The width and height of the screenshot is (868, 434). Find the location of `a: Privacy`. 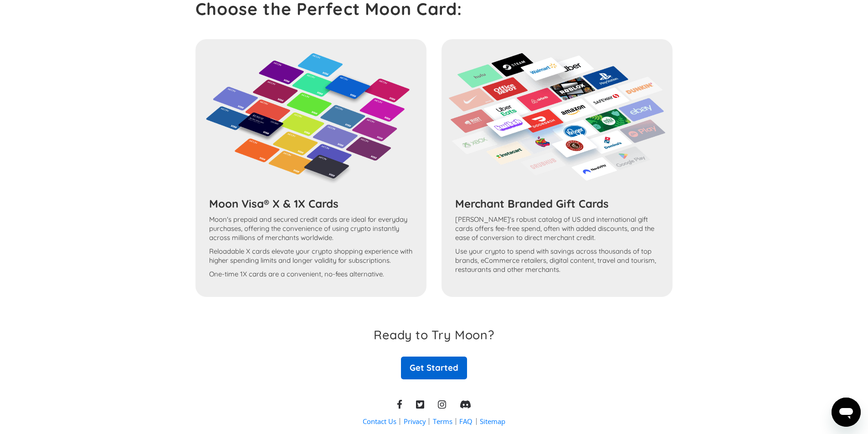

a: Privacy is located at coordinates (415, 421).